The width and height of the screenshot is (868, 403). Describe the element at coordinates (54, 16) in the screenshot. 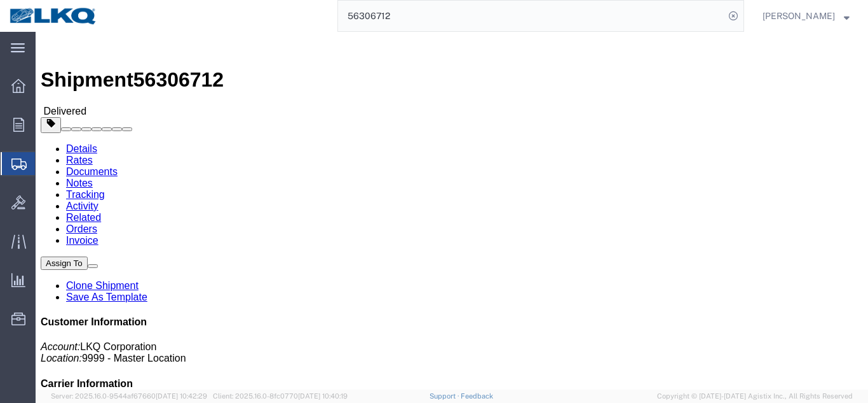

I see `img: logo` at that location.